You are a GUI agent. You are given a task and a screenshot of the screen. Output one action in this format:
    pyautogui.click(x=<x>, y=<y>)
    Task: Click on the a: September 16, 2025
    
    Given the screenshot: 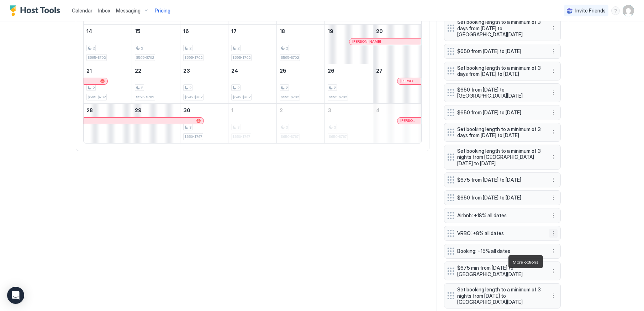 What is the action you would take?
    pyautogui.click(x=204, y=31)
    